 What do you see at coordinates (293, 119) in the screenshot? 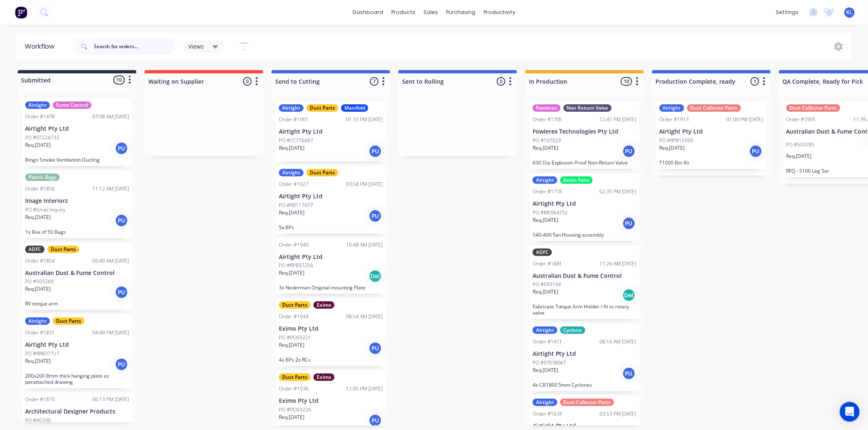
I see `div: Order #1901` at bounding box center [293, 119].